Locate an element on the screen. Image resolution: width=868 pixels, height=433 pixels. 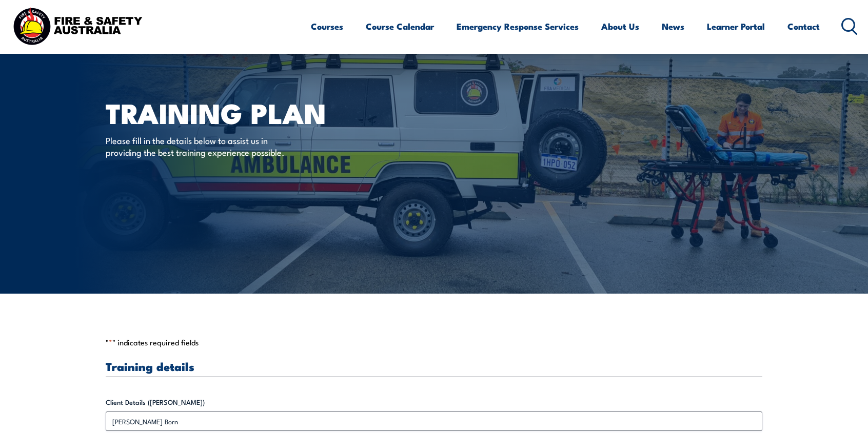
h3: Training details is located at coordinates (434, 366).